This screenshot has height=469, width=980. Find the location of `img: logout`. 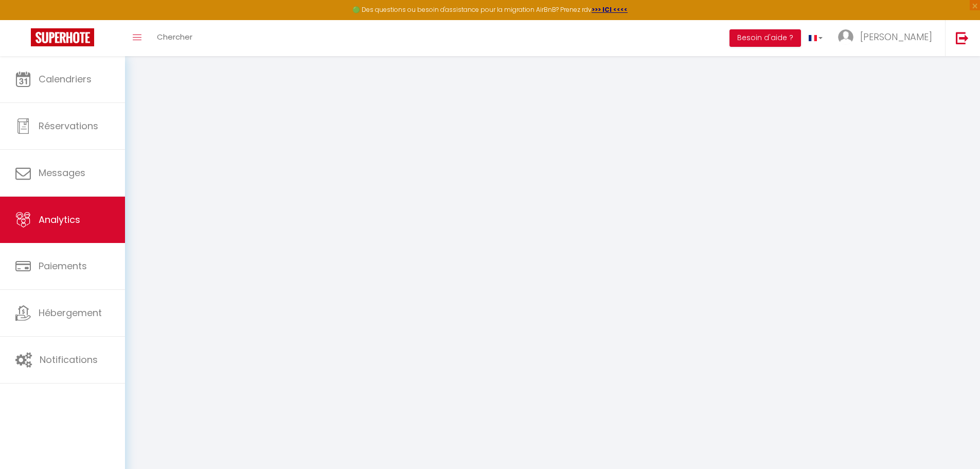

img: logout is located at coordinates (962, 38).